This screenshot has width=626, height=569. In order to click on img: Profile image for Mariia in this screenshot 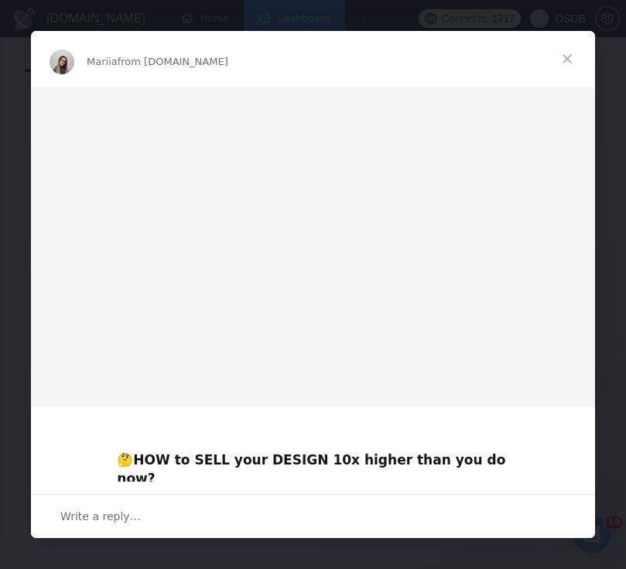, I will do `click(62, 62)`.